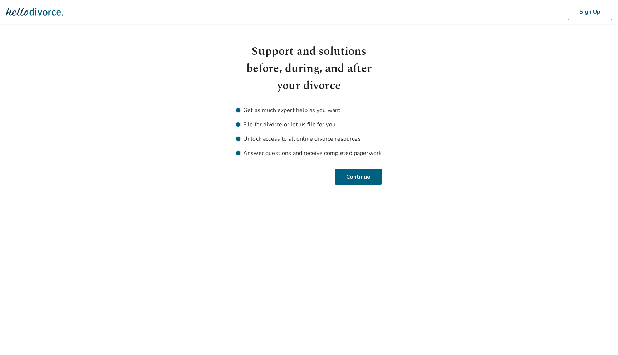  What do you see at coordinates (34, 12) in the screenshot?
I see `img: Hello Divorce Logo` at bounding box center [34, 12].